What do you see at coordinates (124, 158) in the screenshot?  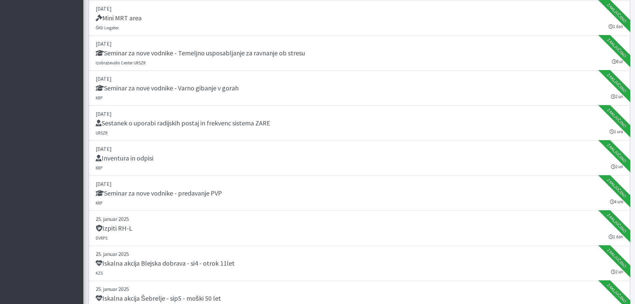 I see `h5: Inventura in odpisi` at bounding box center [124, 158].